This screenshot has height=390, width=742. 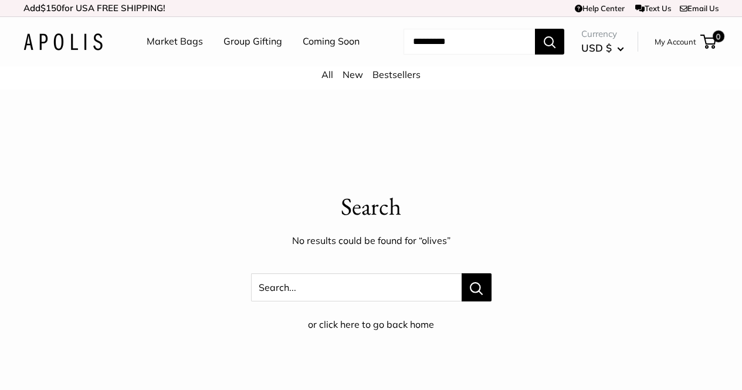 What do you see at coordinates (371, 207) in the screenshot?
I see `p: Search` at bounding box center [371, 207].